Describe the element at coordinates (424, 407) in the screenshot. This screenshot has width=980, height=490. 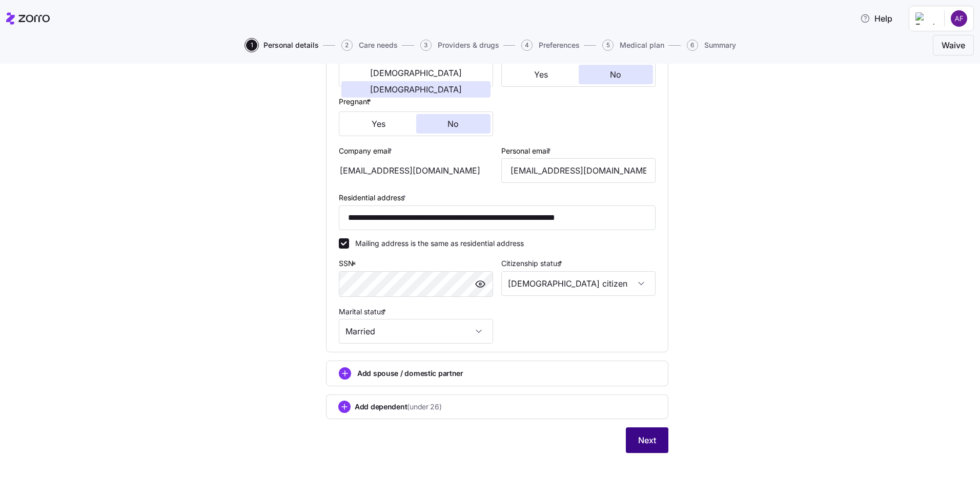
I see `span: (under 26)` at that location.